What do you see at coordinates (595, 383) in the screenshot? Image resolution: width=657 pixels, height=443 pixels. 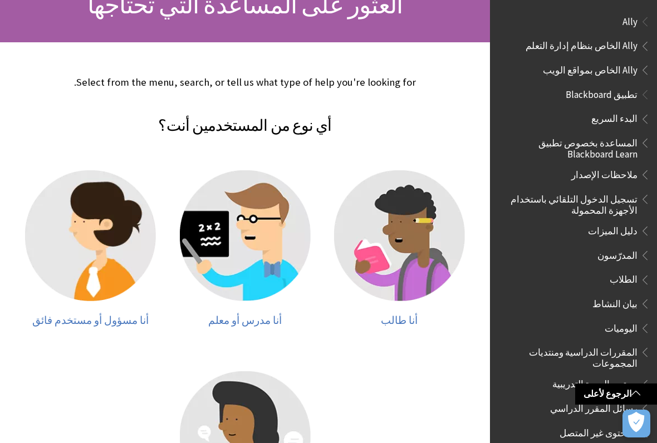 I see `span: محتوى الدورة التدريبية` at bounding box center [595, 383].